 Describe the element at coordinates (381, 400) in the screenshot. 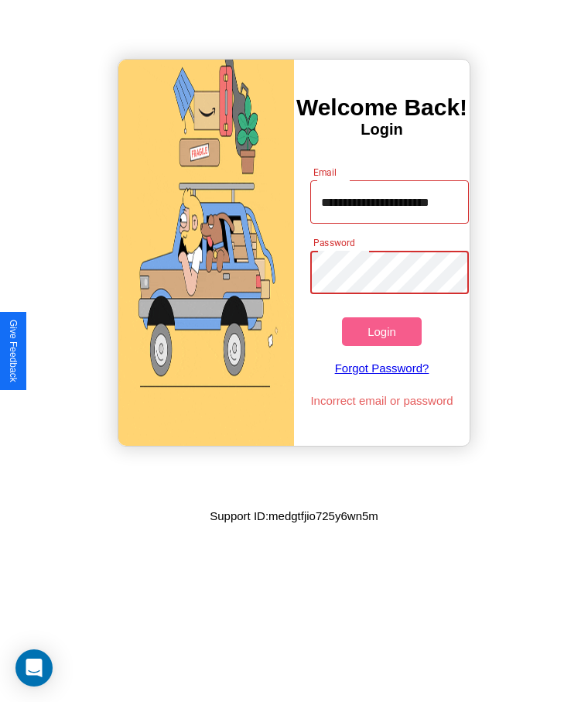

I see `p: Incorrect email or password` at that location.